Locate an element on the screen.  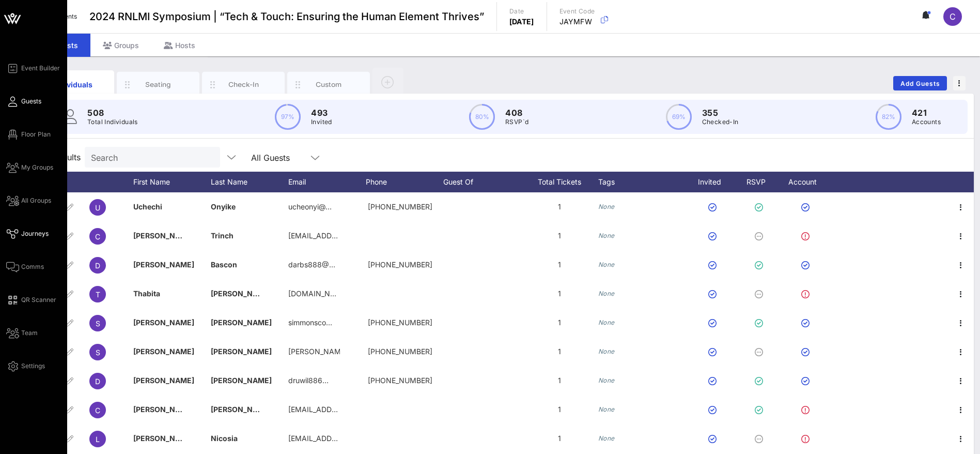
a: My Groups is located at coordinates (29, 167).